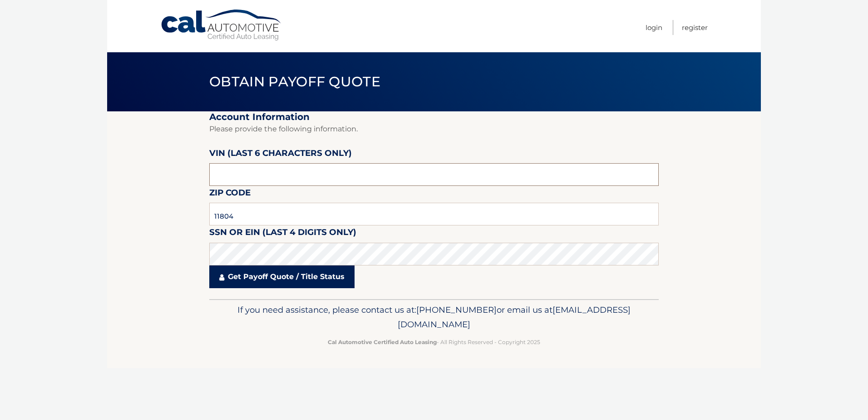 This screenshot has width=868, height=420. I want to click on label: SSN or EIN (last 4 digits only), so click(283, 233).